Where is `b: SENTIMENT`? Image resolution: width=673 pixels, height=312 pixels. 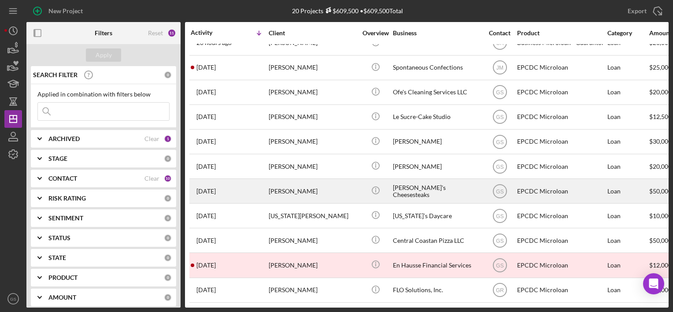 b: SENTIMENT is located at coordinates (66, 218).